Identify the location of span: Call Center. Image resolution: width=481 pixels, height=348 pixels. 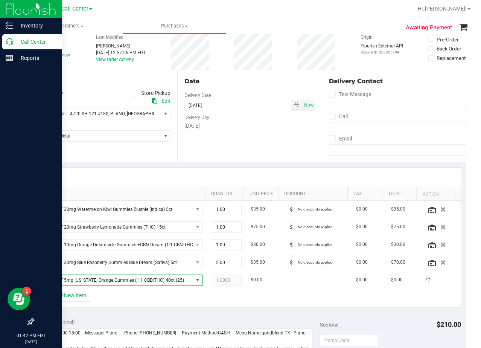
(75, 9).